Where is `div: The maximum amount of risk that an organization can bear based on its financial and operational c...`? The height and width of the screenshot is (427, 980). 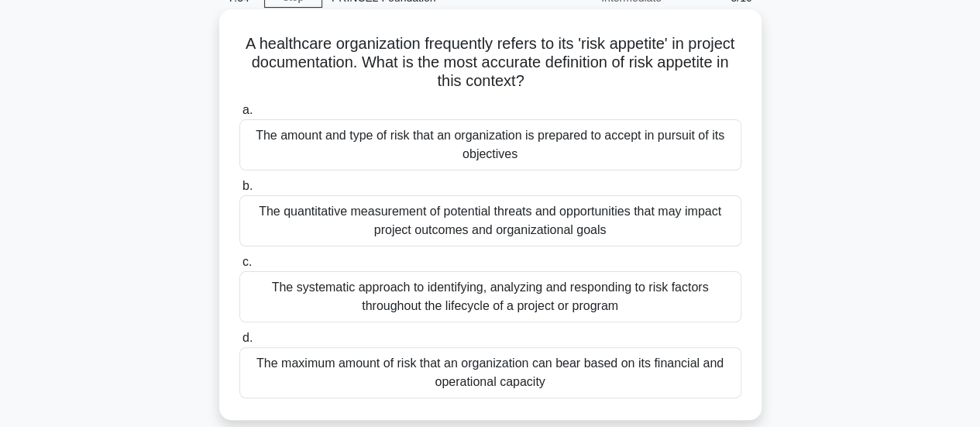
div: The maximum amount of risk that an organization can bear based on its financial and operational c... is located at coordinates (490, 373).